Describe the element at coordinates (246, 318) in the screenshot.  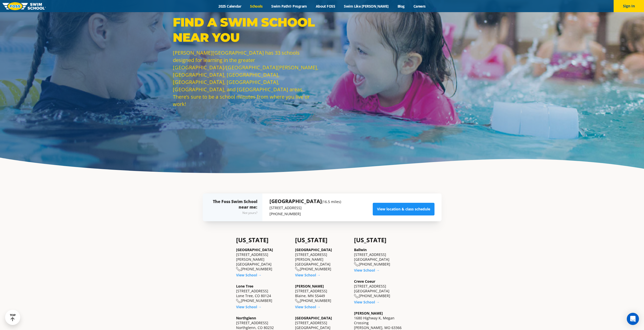
I see `a: Northglenn` at that location.